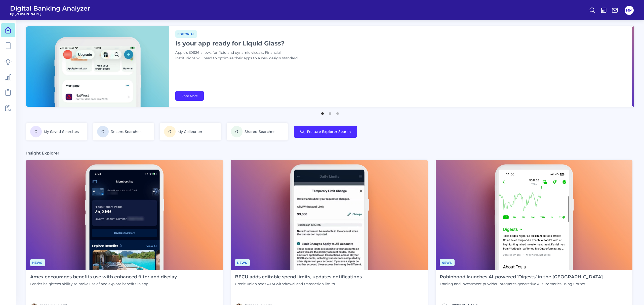  I want to click on span: Editorial, so click(186, 34).